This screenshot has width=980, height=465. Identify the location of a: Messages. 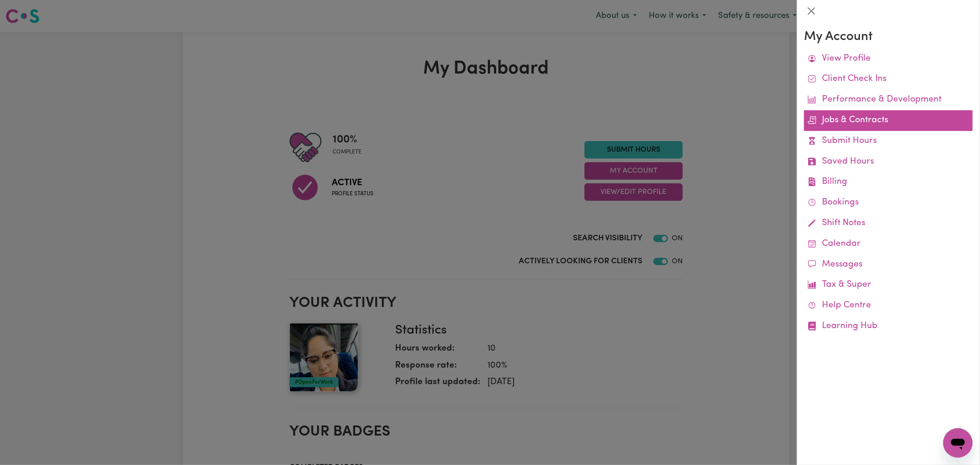
(888, 264).